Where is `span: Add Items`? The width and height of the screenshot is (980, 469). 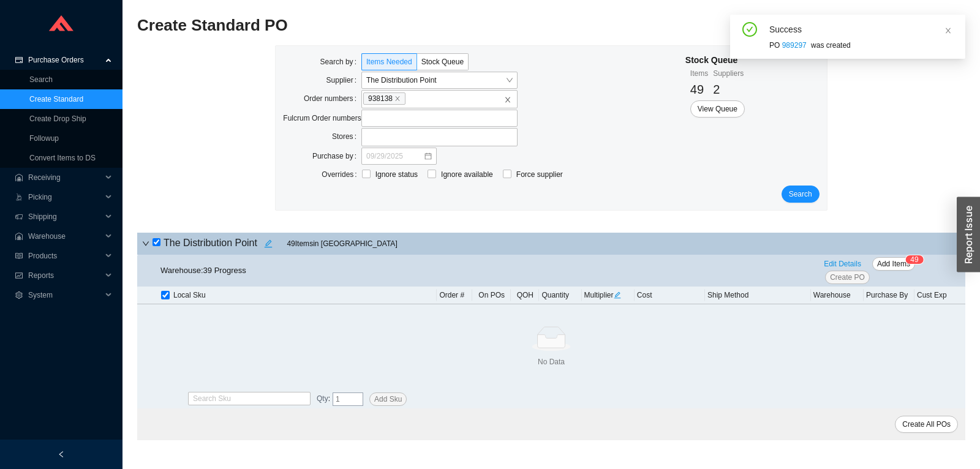
span: Add Items is located at coordinates (894, 264).